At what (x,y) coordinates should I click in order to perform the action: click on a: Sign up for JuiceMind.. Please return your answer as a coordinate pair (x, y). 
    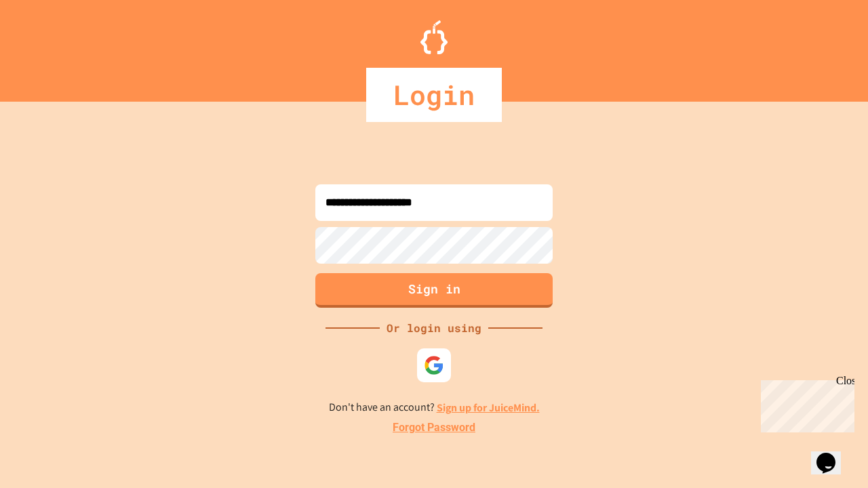
    Looking at the image, I should click on (488, 408).